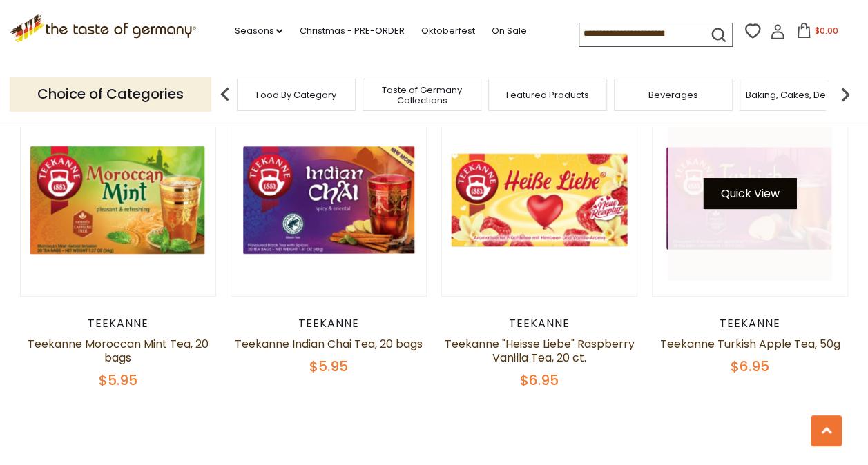  Describe the element at coordinates (258, 31) in the screenshot. I see `a: Seasons` at that location.